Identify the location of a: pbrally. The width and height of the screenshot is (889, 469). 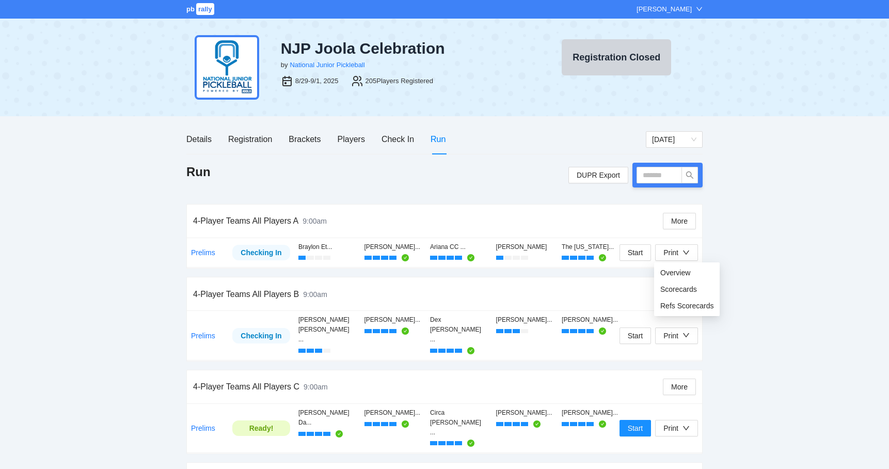
(201, 9).